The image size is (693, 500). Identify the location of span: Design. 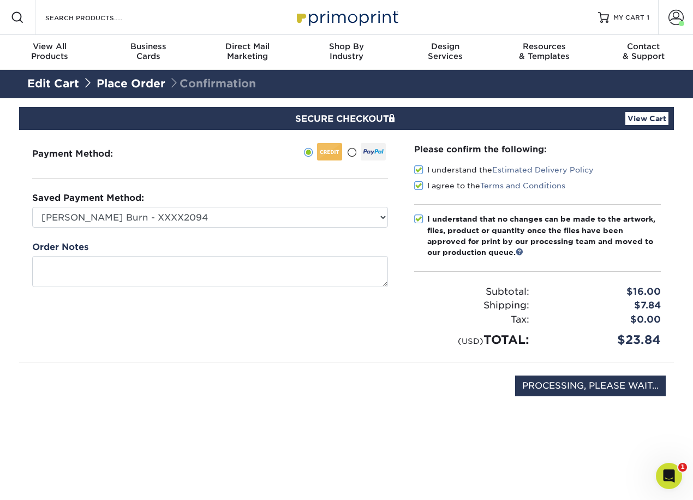
(445, 46).